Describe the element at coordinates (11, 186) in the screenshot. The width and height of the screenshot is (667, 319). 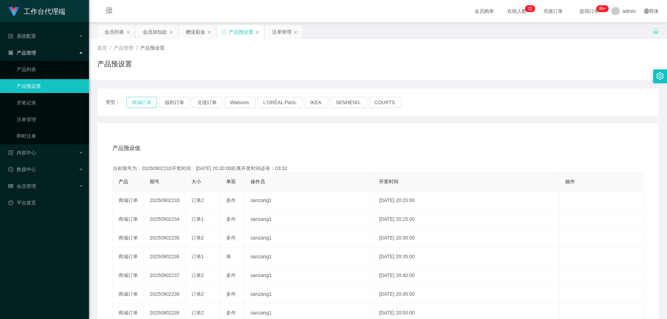
I see `i: 图标: table` at that location.